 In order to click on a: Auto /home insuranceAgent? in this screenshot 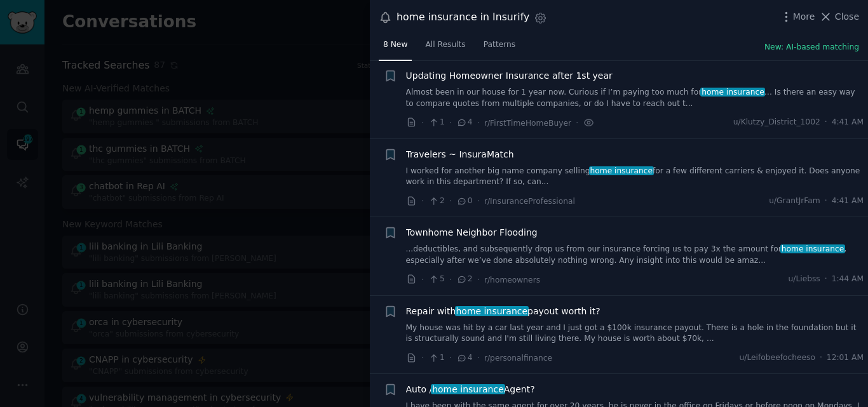, I will do `click(470, 390)`.